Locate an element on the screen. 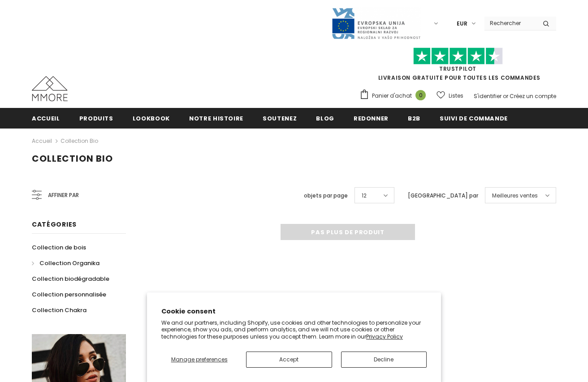 The height and width of the screenshot is (382, 588). span: 12 is located at coordinates (364, 196).